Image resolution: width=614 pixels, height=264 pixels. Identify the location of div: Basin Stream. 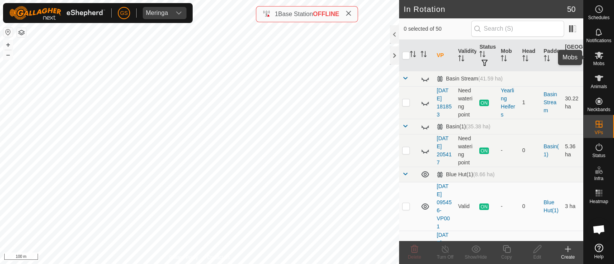
(470, 79).